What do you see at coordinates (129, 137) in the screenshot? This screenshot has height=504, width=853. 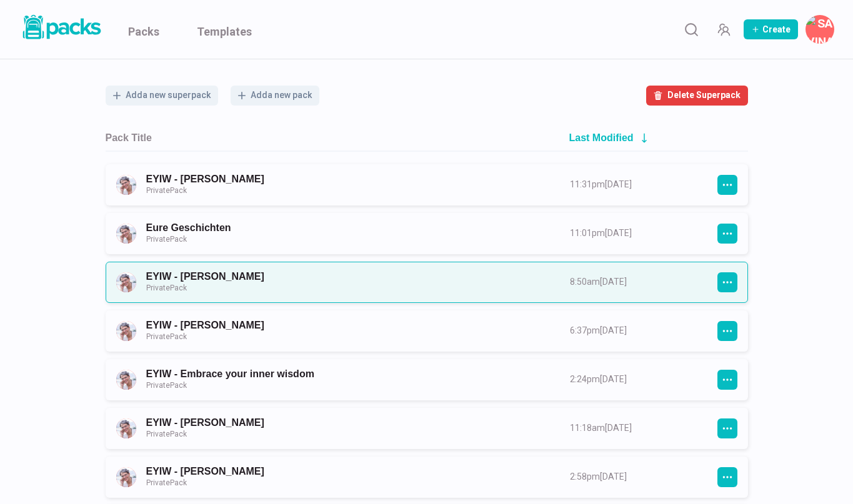 I see `h2: Pack Title` at bounding box center [129, 137].